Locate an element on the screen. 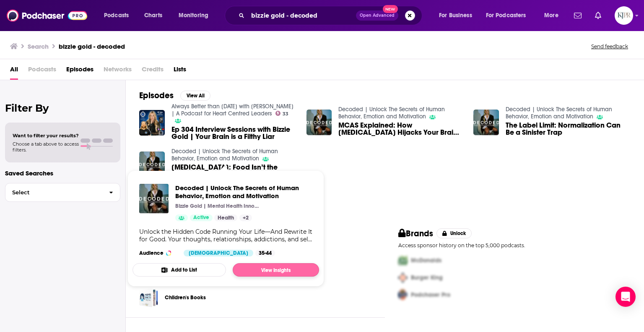 This screenshot has width=644, height=332. span: All is located at coordinates (14, 71).